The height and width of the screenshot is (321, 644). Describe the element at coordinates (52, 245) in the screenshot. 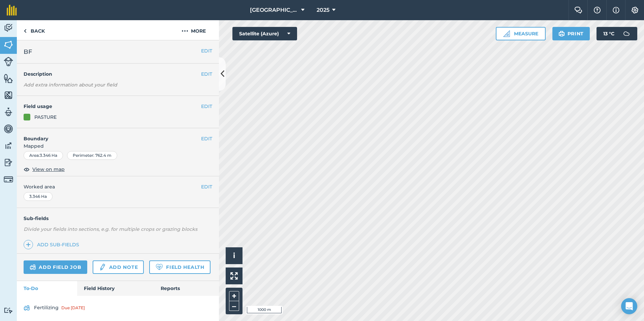

I see `a: Add sub-fields` at that location.